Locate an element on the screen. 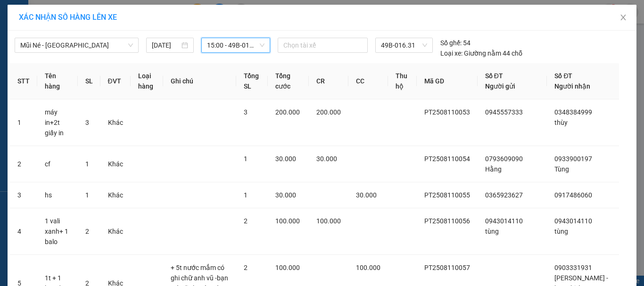 The height and width of the screenshot is (286, 644). td: 3 is located at coordinates (24, 195).